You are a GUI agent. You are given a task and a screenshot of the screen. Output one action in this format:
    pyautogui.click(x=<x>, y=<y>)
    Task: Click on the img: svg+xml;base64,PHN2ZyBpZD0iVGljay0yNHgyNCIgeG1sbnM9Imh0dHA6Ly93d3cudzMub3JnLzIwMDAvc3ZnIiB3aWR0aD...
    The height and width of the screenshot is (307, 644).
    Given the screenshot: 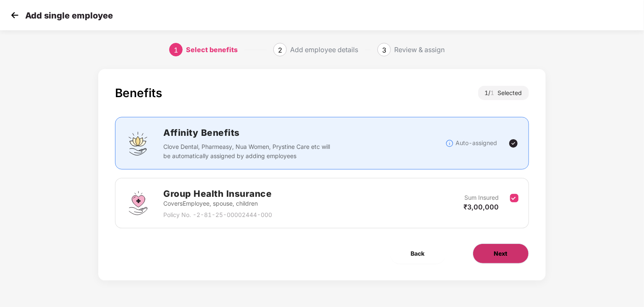 What is the action you would take?
    pyautogui.click(x=513, y=143)
    